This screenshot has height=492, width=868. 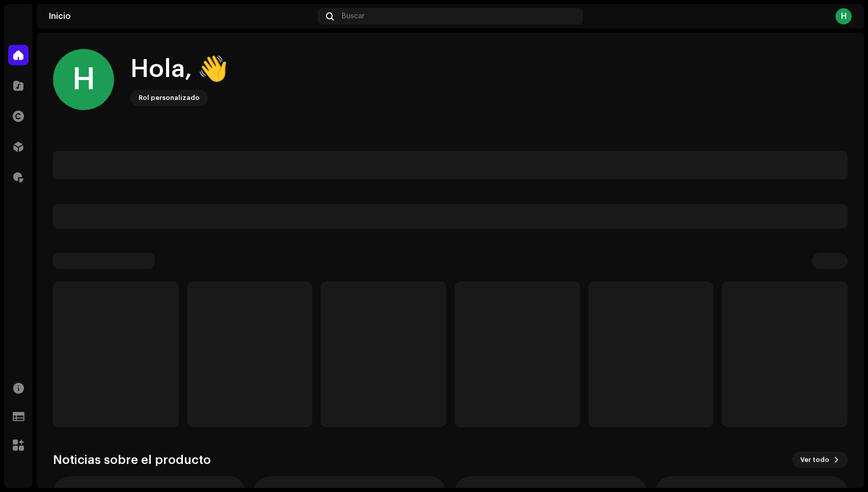 I want to click on div: Hola, 👋, so click(x=179, y=69).